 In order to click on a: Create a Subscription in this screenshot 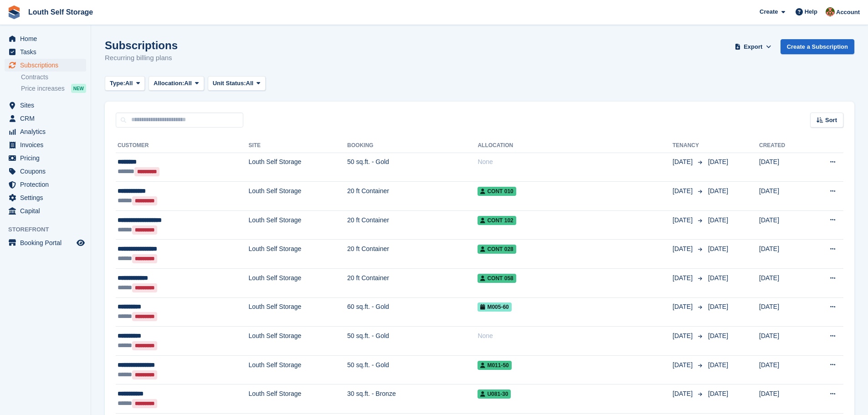, I will do `click(818, 46)`.